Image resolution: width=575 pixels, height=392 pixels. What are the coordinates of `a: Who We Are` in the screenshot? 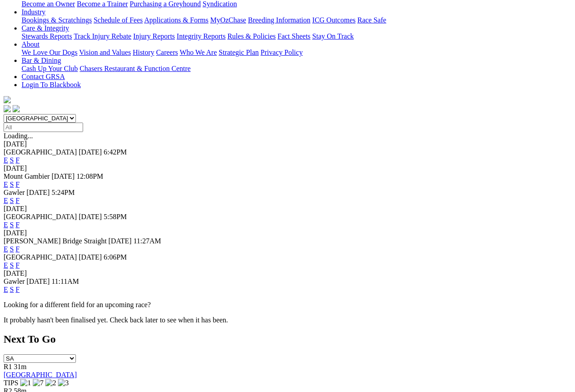 It's located at (198, 52).